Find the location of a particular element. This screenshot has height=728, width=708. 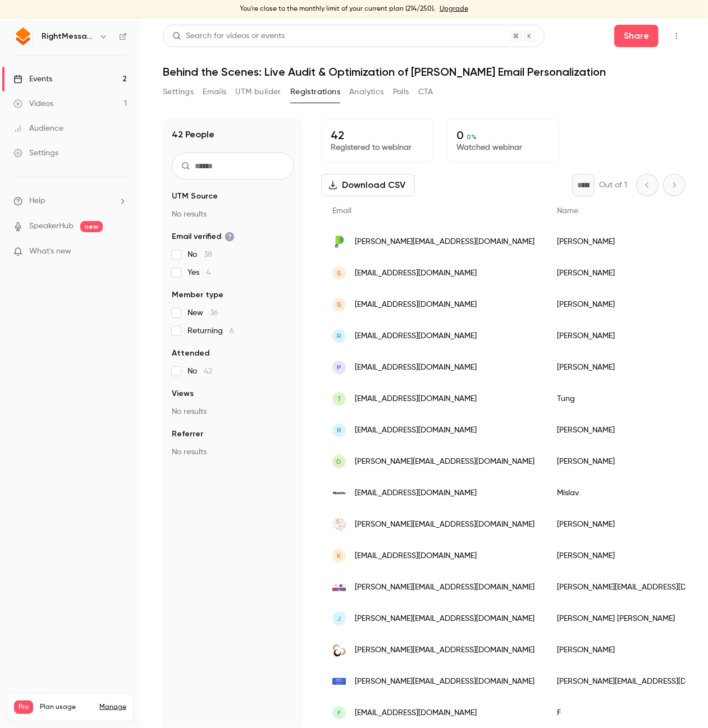

img: monchu.net is located at coordinates (339, 493).